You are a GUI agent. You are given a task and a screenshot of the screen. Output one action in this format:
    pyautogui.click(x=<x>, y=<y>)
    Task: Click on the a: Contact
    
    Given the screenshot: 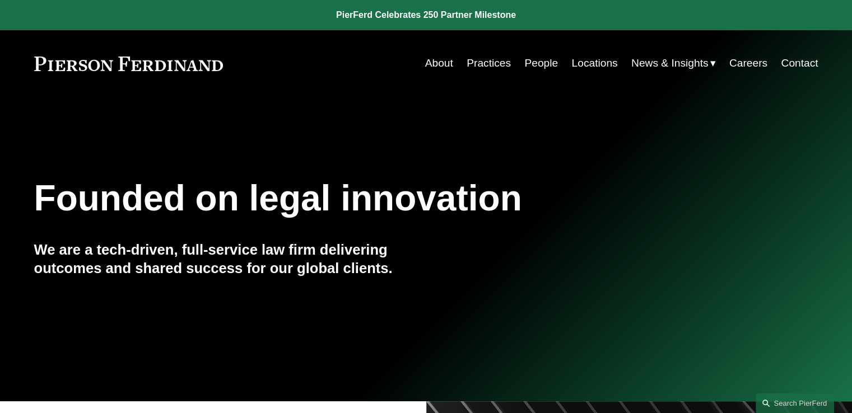 What is the action you would take?
    pyautogui.click(x=799, y=63)
    